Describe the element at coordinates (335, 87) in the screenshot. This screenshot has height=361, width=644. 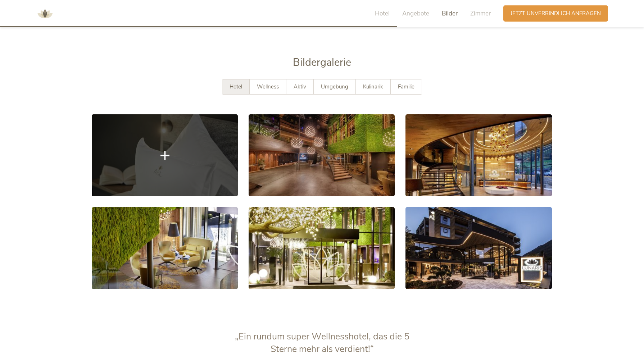
I see `span: Umgebung` at that location.